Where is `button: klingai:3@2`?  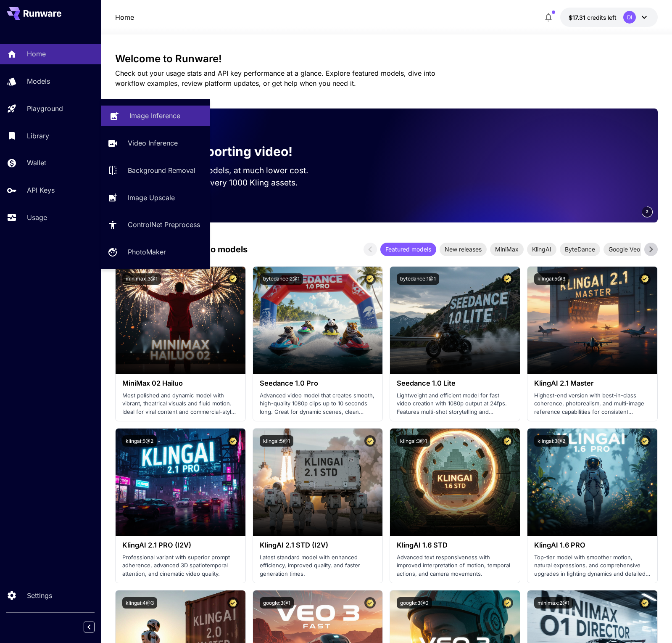 button: klingai:3@2 is located at coordinates (551, 441).